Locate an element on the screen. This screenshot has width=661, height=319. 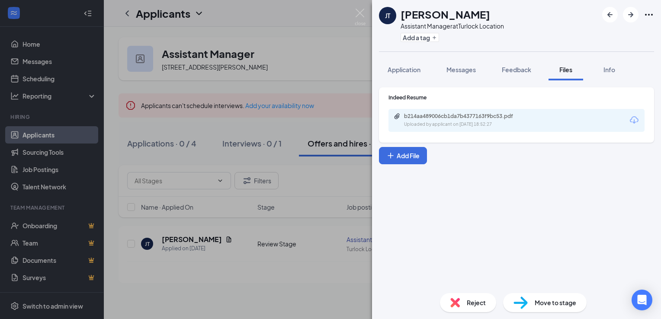
svg: ArrowRight is located at coordinates (631, 15).